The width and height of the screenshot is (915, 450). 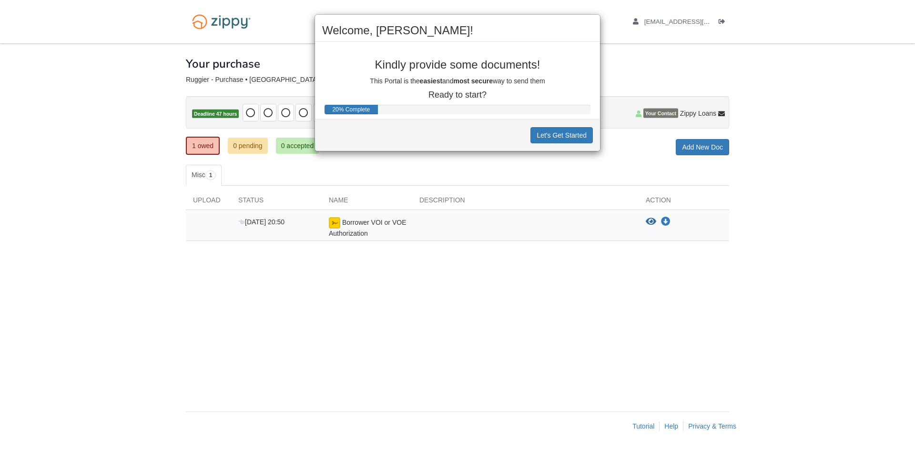 What do you see at coordinates (561, 135) in the screenshot?
I see `button: Let's Get Started` at bounding box center [561, 135].